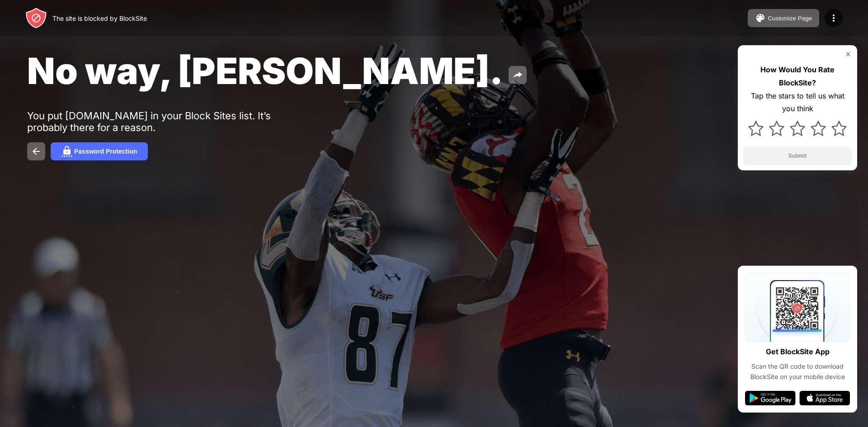 This screenshot has width=868, height=427. What do you see at coordinates (67, 151) in the screenshot?
I see `img: password.svg` at bounding box center [67, 151].